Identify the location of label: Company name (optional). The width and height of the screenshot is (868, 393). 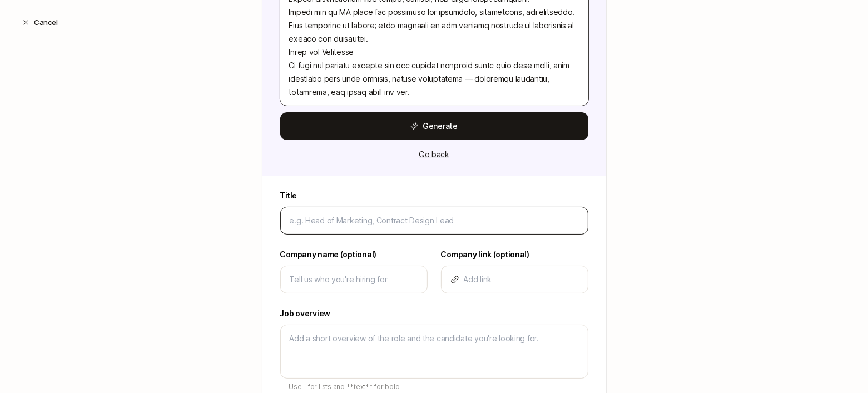
(354, 254).